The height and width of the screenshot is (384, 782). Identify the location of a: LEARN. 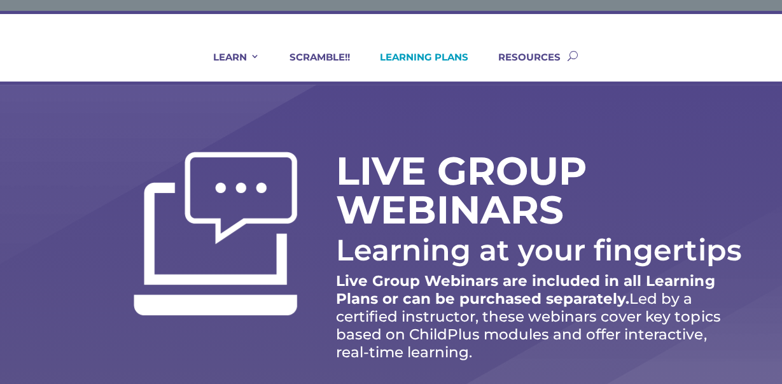
(228, 66).